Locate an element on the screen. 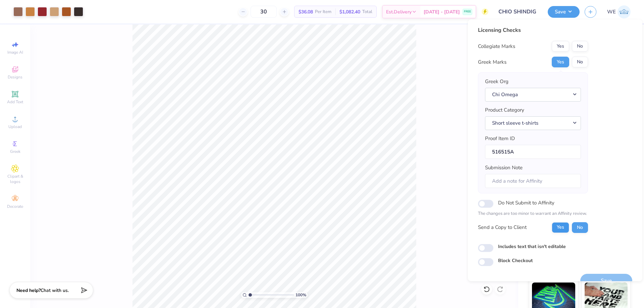 The width and height of the screenshot is (644, 308). span: Greek is located at coordinates (15, 152).